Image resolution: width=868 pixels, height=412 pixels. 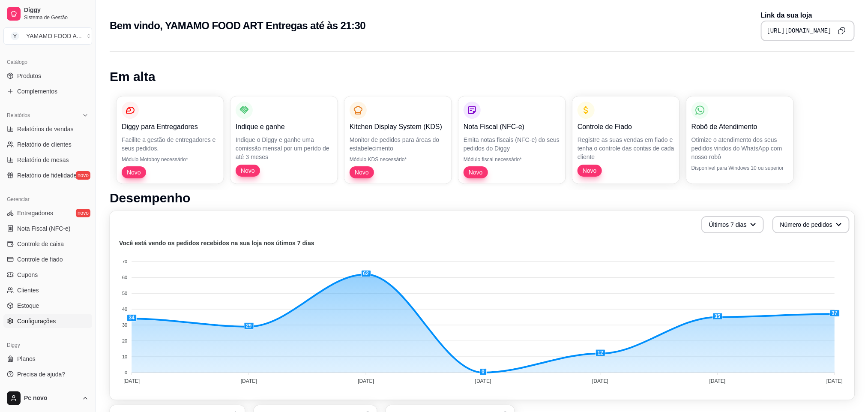 I want to click on span: Relatório de mesas, so click(x=43, y=160).